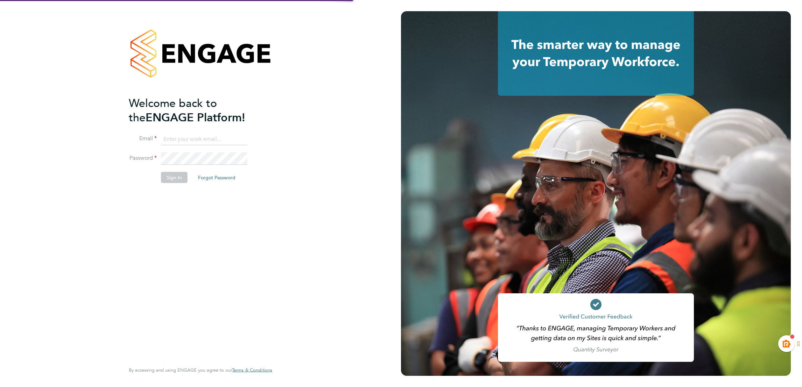  Describe the element at coordinates (204, 139) in the screenshot. I see `input: Enter your work email...` at that location.